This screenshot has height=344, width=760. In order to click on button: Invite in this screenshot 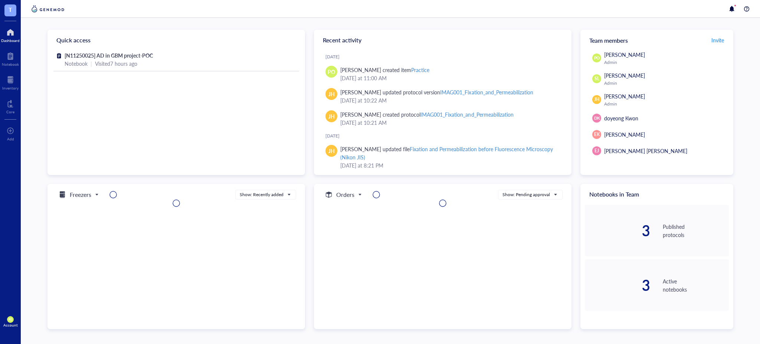, I will do `click(718, 40)`.